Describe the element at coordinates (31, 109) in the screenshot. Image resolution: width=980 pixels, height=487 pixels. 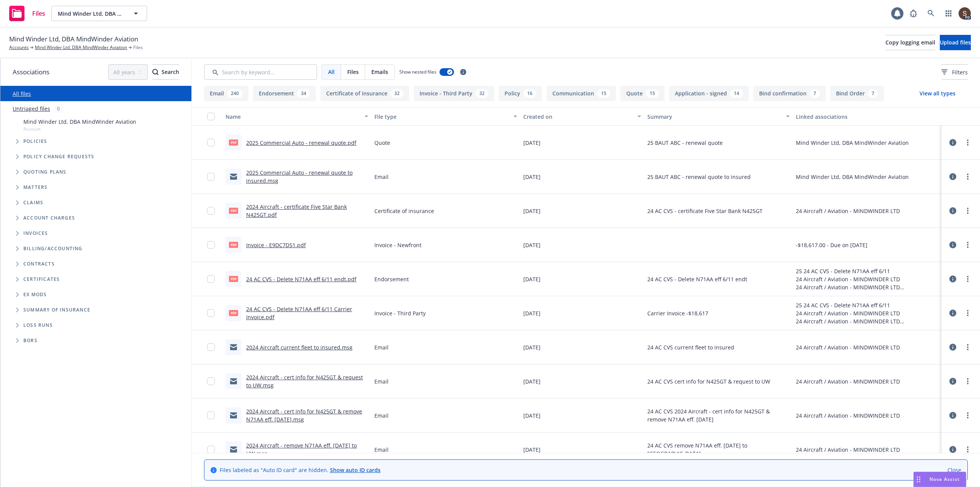
I see `a: Untriaged files` at that location.